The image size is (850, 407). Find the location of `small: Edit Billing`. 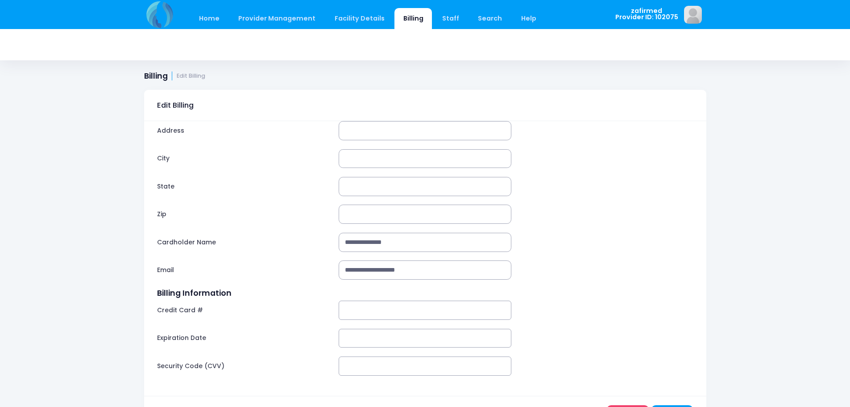

small: Edit Billing is located at coordinates (191, 76).